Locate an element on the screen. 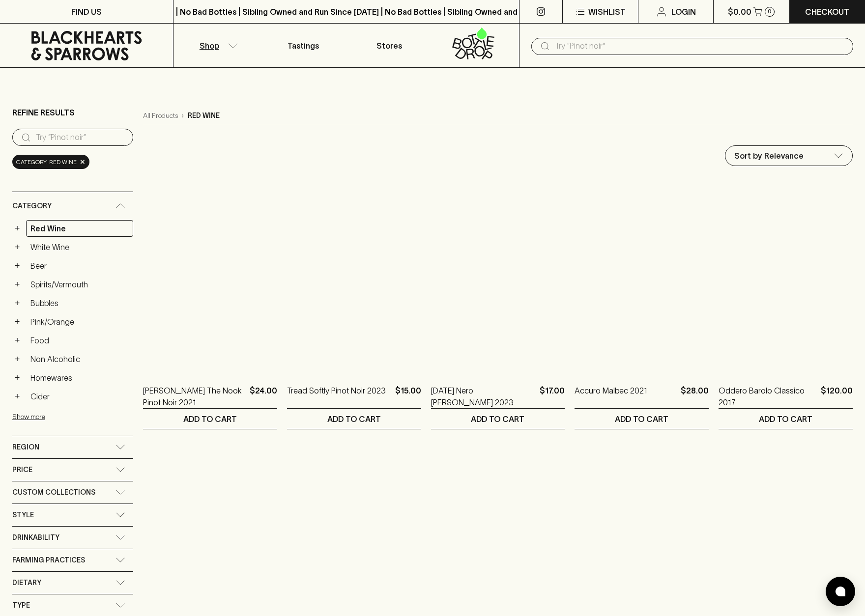  div: Sort by Relevance is located at coordinates (789, 156).